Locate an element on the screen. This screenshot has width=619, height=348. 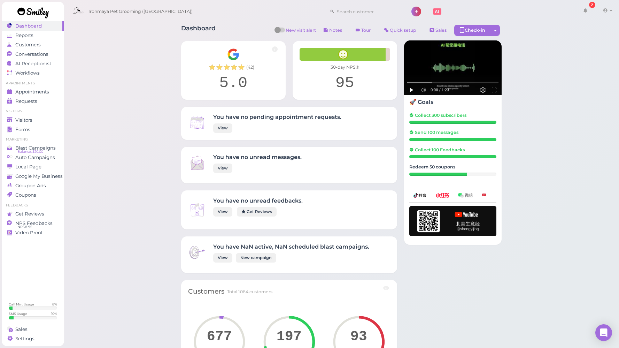
a: Blast Campaigns Balance: $20.00 is located at coordinates (33, 148).